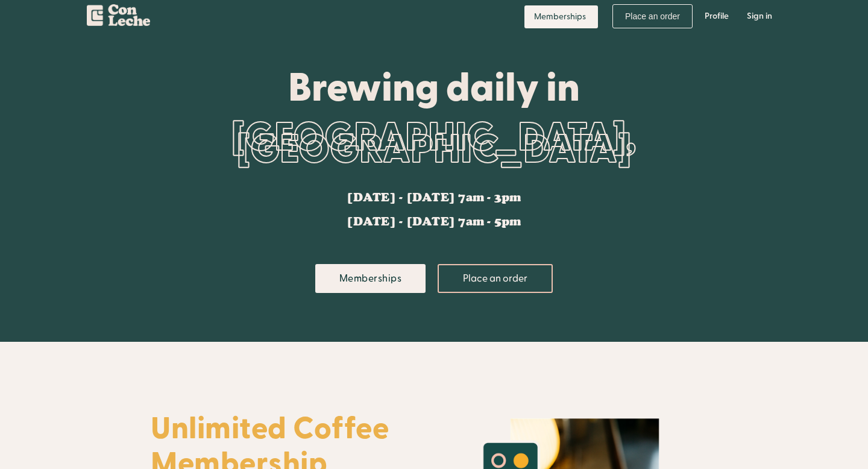 This screenshot has width=868, height=469. Describe the element at coordinates (434, 87) in the screenshot. I see `div: Brewing daily in` at that location.